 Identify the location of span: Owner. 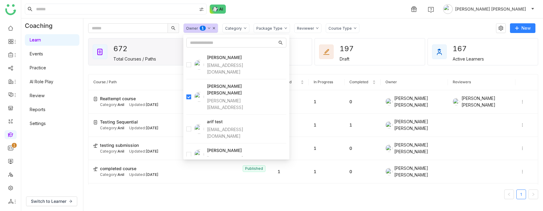
(391, 82).